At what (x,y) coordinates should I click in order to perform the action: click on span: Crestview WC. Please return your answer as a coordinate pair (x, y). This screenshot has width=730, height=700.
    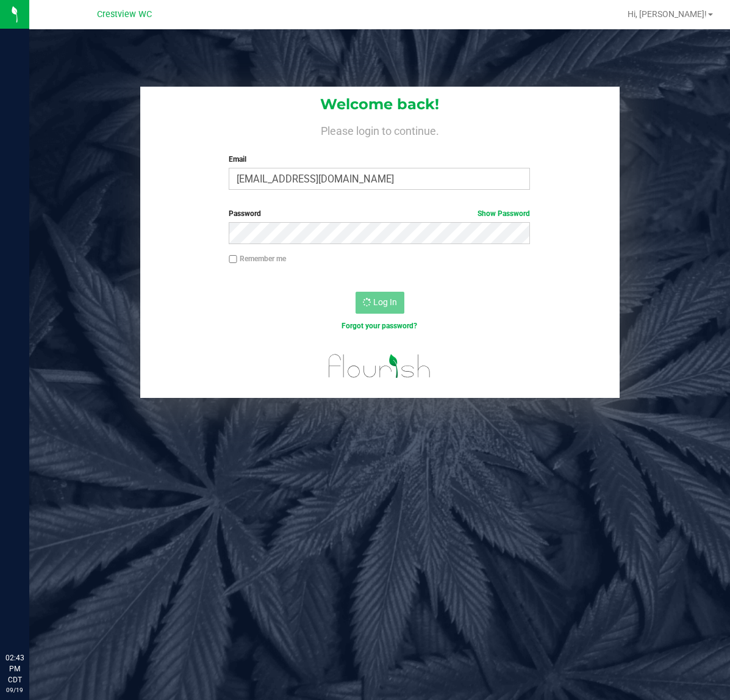
    Looking at the image, I should click on (125, 14).